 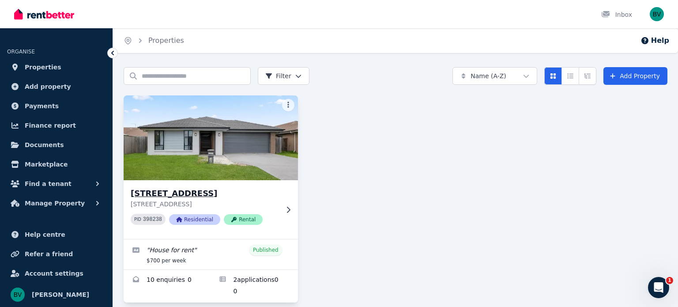 I want to click on span: Rental, so click(x=243, y=219).